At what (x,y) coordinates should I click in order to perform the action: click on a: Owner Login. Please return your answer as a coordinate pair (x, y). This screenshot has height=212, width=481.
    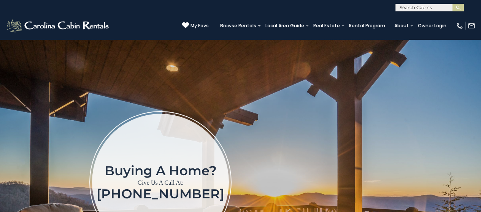
    Looking at the image, I should click on (432, 26).